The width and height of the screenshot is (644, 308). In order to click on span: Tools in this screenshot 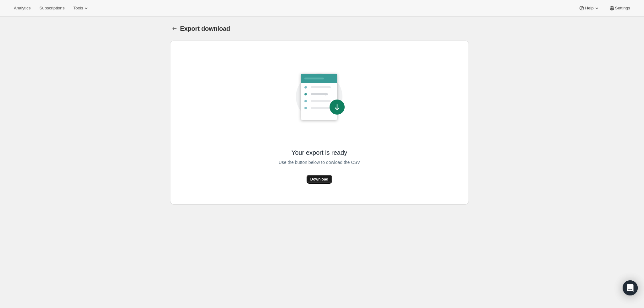, I will do `click(78, 8)`.